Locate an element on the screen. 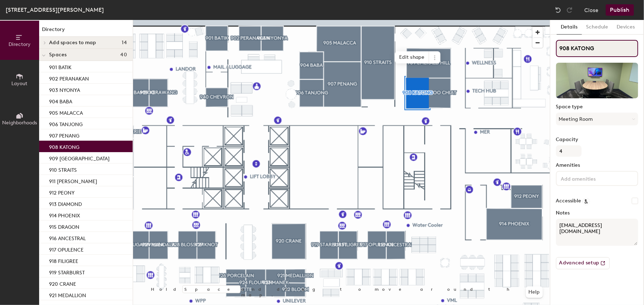  p: 902 PERANAKAN is located at coordinates (69, 78).